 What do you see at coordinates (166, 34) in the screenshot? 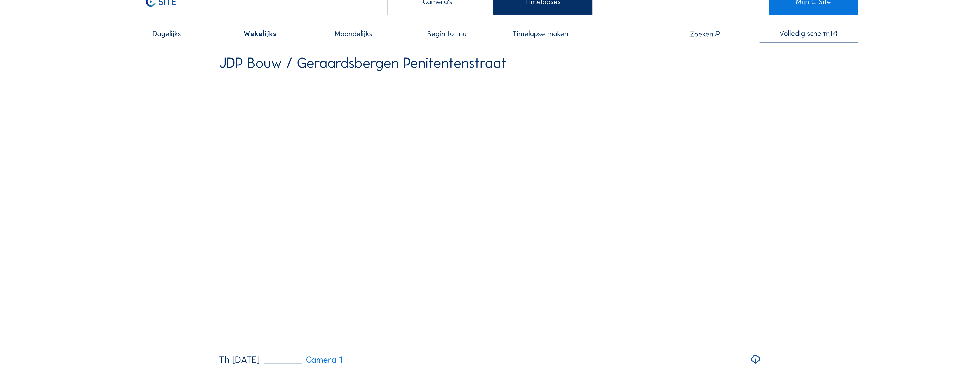
I see `span: Dagelijks` at bounding box center [166, 34].